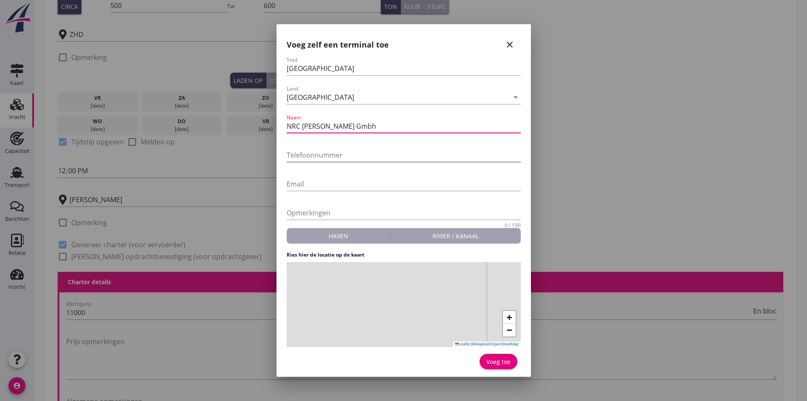 The width and height of the screenshot is (807, 401). Describe the element at coordinates (513, 225) in the screenshot. I see `div: 0 / 190` at that location.